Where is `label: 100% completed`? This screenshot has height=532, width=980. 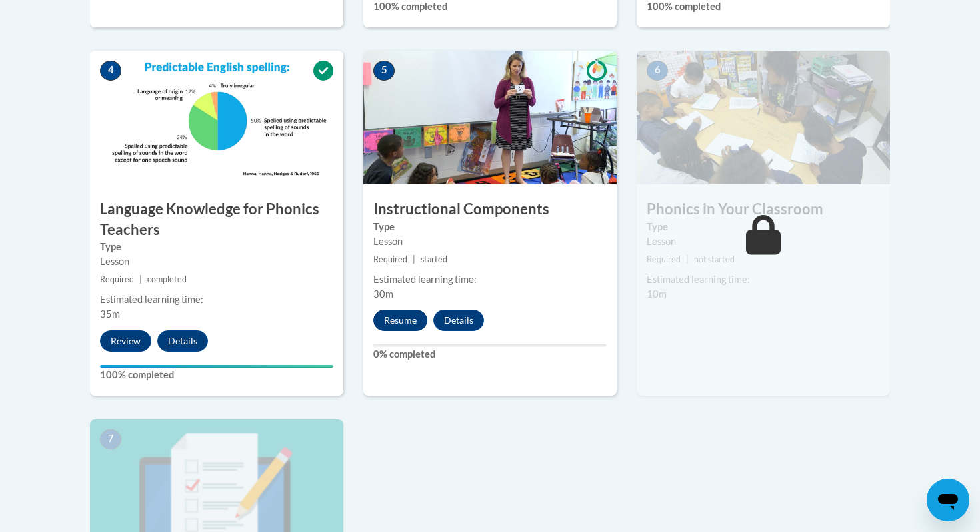
label: 100% completed is located at coordinates (217, 375).